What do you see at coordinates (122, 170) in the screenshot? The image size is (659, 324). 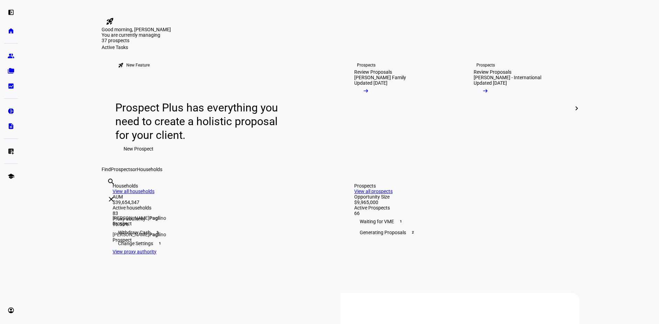 I see `span: Prospects` at bounding box center [122, 170].